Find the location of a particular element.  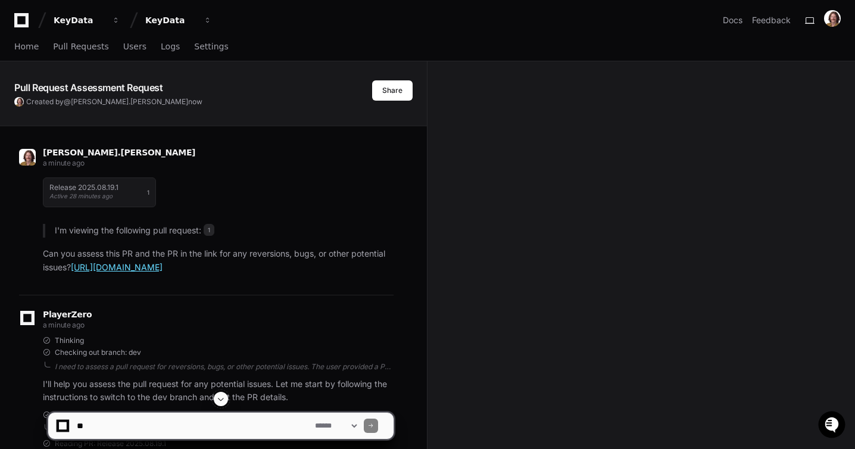

span: Pylon is located at coordinates (131, 190).